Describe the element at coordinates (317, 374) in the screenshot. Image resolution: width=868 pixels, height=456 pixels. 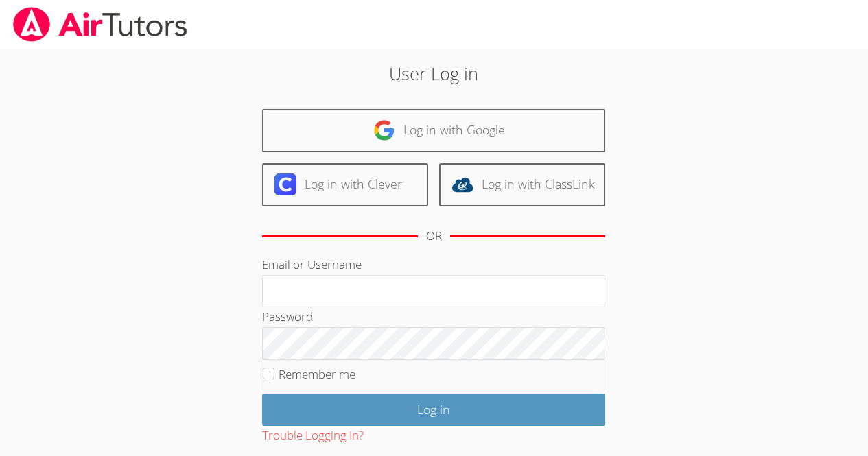
I see `label: Remember me` at that location.